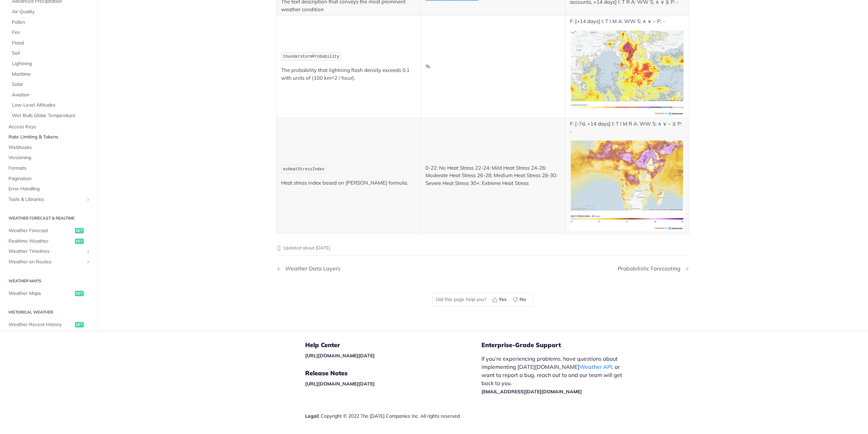  Describe the element at coordinates (51, 53) in the screenshot. I see `a: Soil` at that location.